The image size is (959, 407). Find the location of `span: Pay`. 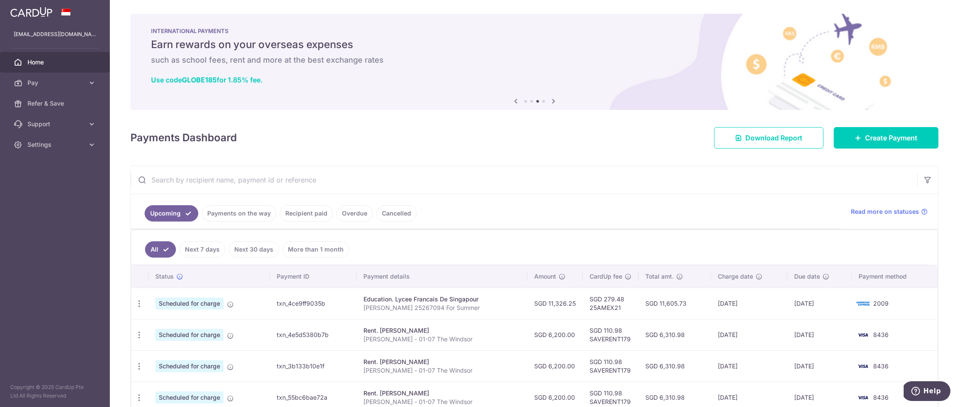

span: Pay is located at coordinates (56, 83).